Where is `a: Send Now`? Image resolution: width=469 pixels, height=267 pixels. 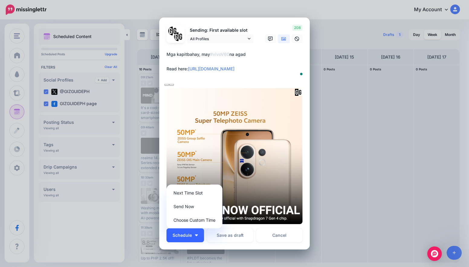 a: Send Now is located at coordinates (194, 207).